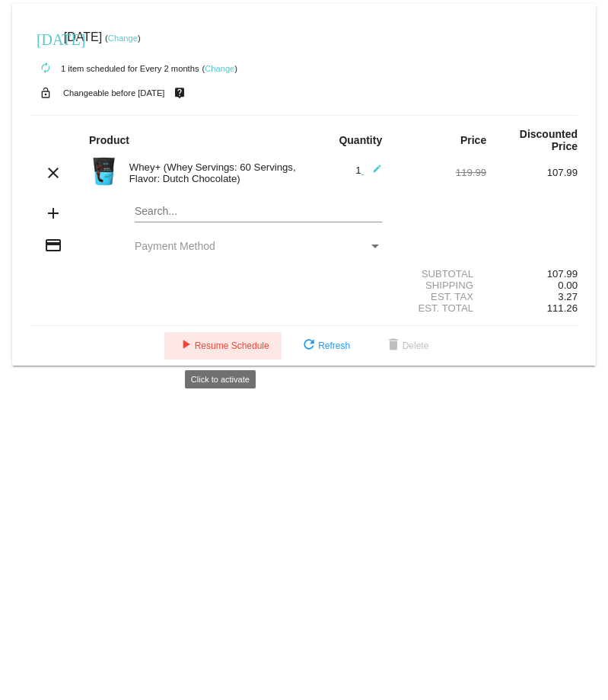  I want to click on span: Payment Method, so click(175, 246).